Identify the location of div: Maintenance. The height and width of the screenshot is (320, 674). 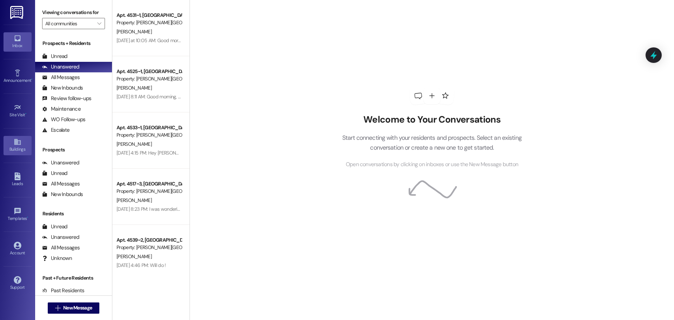
(61, 109).